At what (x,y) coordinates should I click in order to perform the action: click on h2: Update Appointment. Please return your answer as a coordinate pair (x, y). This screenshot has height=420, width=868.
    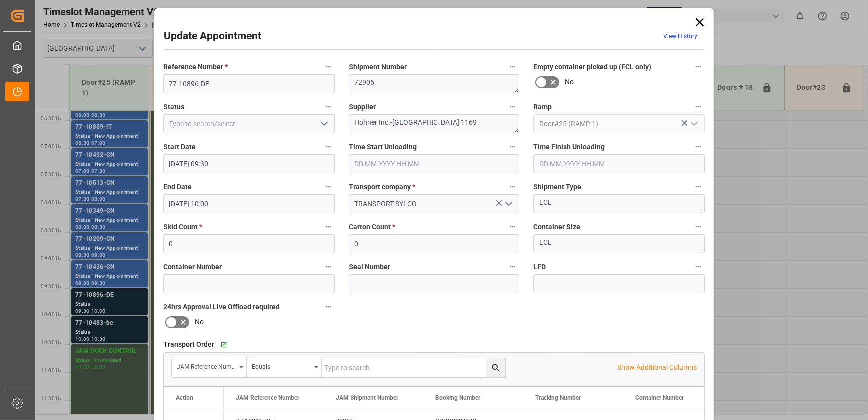
    Looking at the image, I should click on (212, 37).